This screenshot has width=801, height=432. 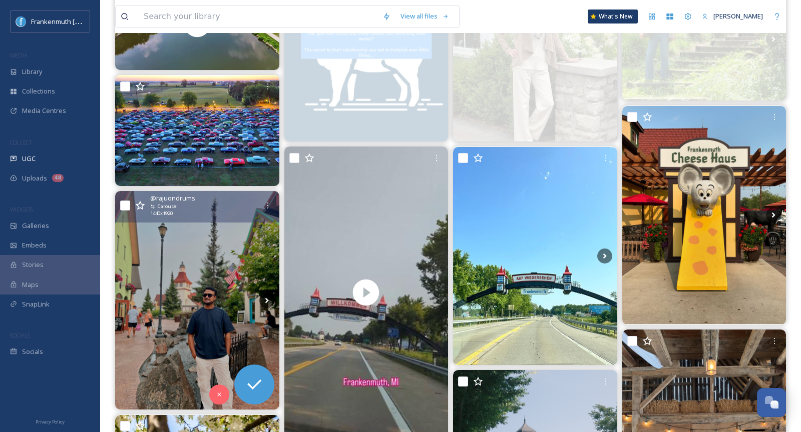 What do you see at coordinates (424, 16) in the screenshot?
I see `a: View all files` at bounding box center [424, 16].